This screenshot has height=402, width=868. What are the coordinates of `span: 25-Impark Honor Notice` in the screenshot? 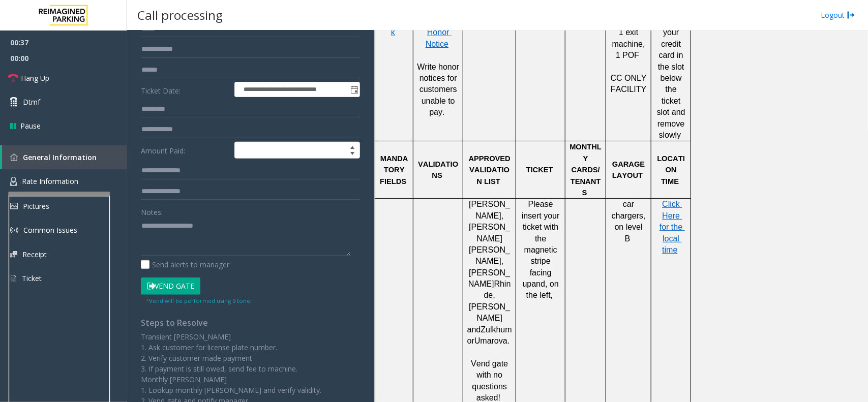 It's located at (439, 32).